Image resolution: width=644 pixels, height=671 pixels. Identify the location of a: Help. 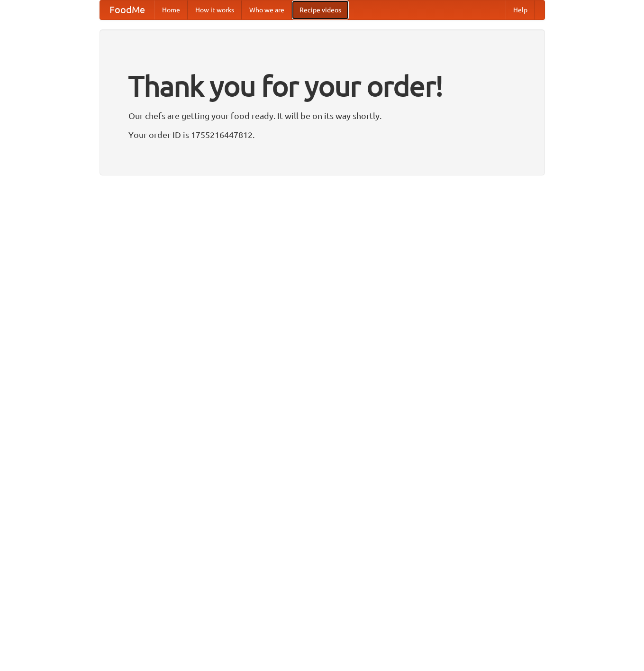
(521, 10).